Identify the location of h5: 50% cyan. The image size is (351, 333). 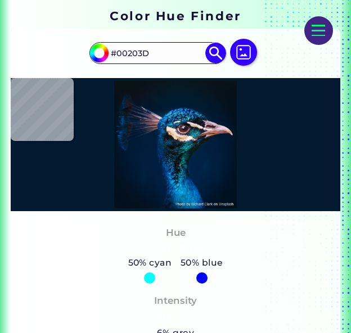
(150, 263).